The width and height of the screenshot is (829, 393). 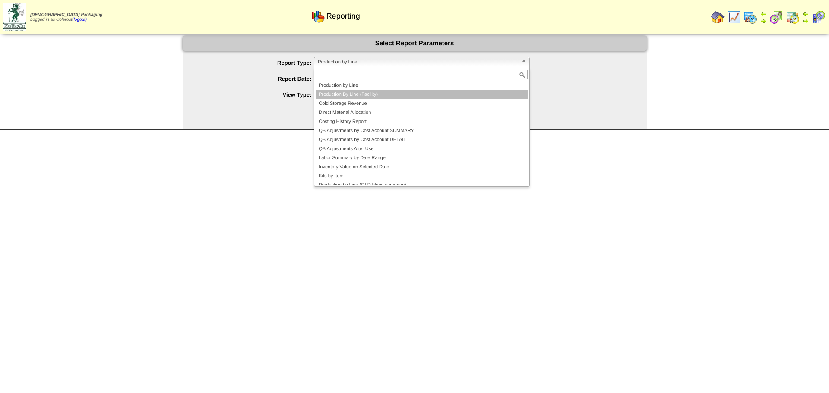 What do you see at coordinates (66, 17) in the screenshot?
I see `span: Logged in as Colerost` at bounding box center [66, 17].